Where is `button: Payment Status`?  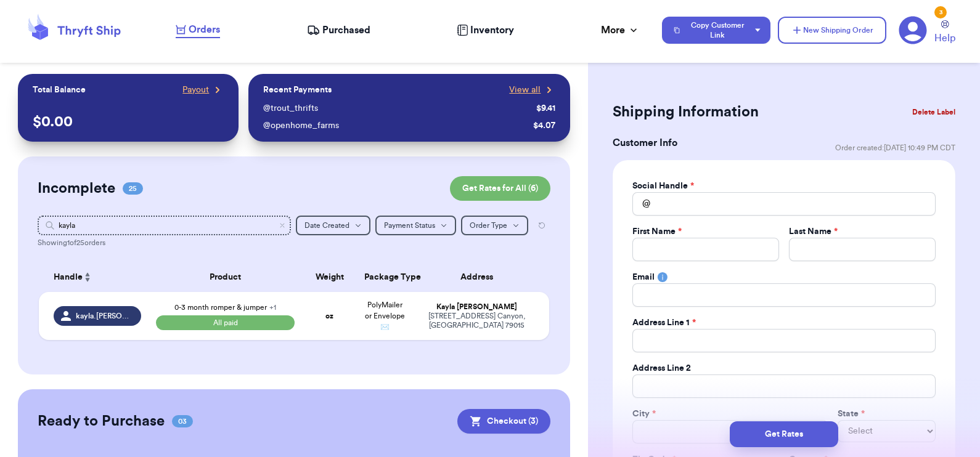 button: Payment Status is located at coordinates (415, 225).